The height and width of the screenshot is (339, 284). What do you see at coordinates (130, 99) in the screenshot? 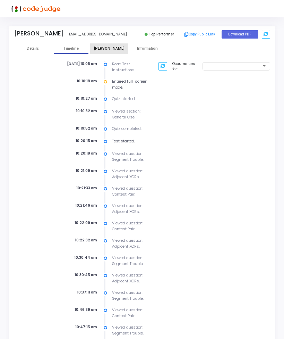
I see `div: Quiz started.` at bounding box center [130, 99].